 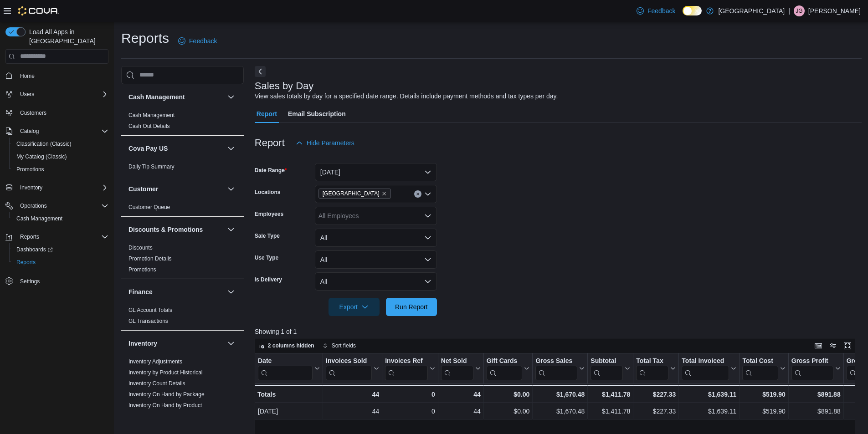 What do you see at coordinates (760, 361) in the screenshot?
I see `div: Total Cost` at bounding box center [760, 361].